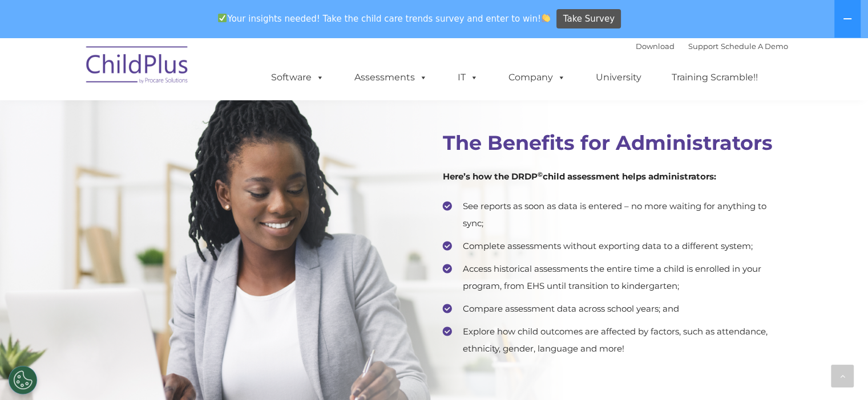  I want to click on a: IT, so click(468, 77).